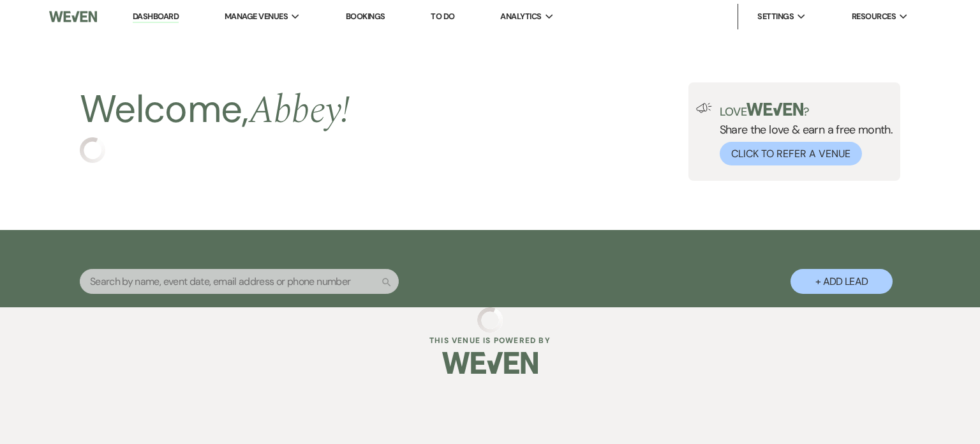 The width and height of the screenshot is (980, 444). What do you see at coordinates (521, 16) in the screenshot?
I see `span: Analytics` at bounding box center [521, 16].